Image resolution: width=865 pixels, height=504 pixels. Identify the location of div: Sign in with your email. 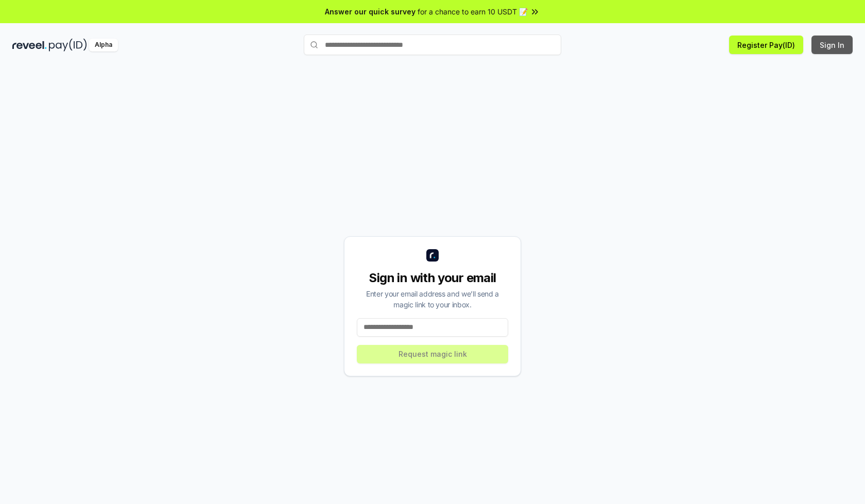
(432, 278).